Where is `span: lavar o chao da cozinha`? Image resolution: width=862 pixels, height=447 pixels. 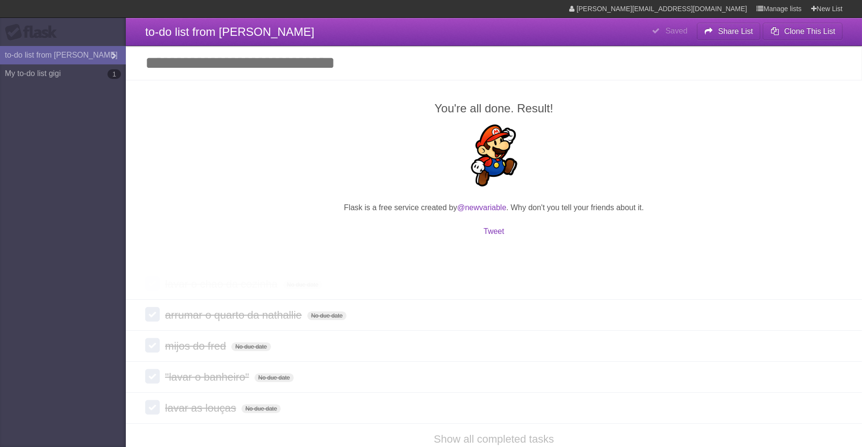
span: lavar o chao da cozinha is located at coordinates (222, 284).